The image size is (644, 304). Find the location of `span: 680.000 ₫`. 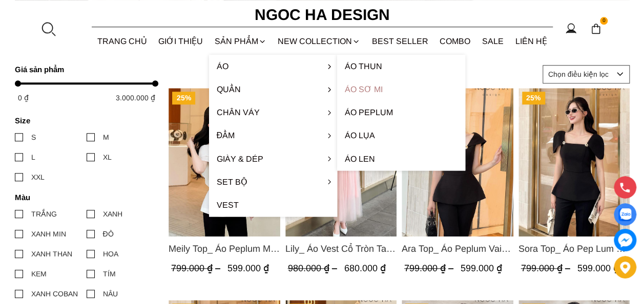

span: 680.000 ₫ is located at coordinates (364, 268).